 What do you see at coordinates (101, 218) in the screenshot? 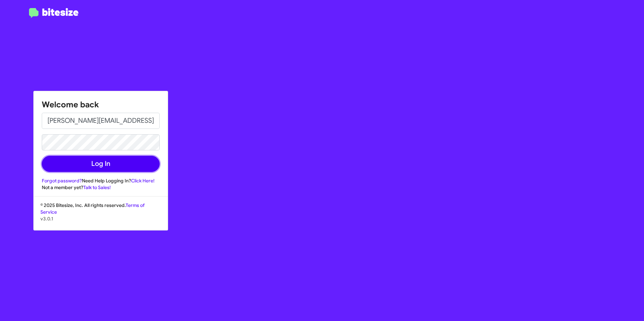
I see `p: v3.0.1` at bounding box center [101, 218].